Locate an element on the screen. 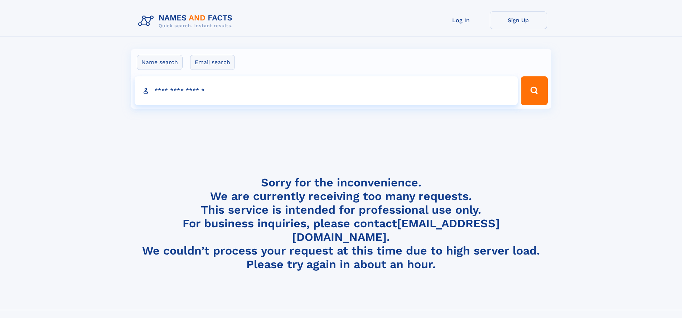  input: search input is located at coordinates (326, 91).